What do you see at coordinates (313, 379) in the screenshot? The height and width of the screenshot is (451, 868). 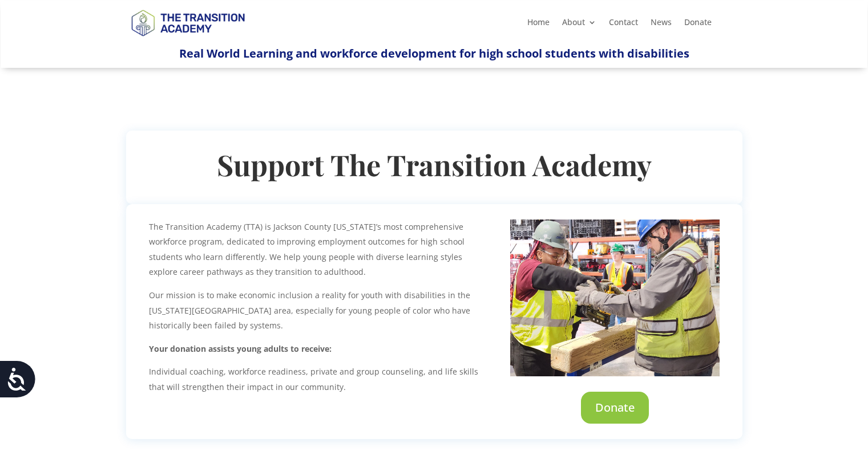 I see `span: Individual coaching, workforce readiness, private and group counseling, and life skills that will...` at bounding box center [313, 379].